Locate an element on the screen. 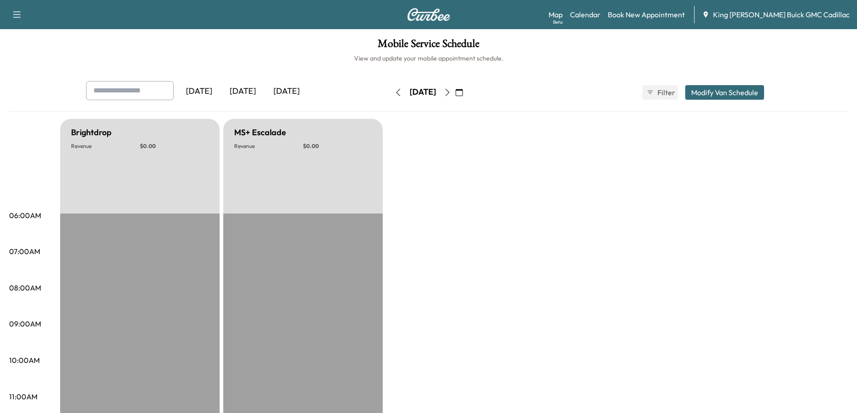 The width and height of the screenshot is (857, 413). h5: Brightdrop is located at coordinates (91, 133).